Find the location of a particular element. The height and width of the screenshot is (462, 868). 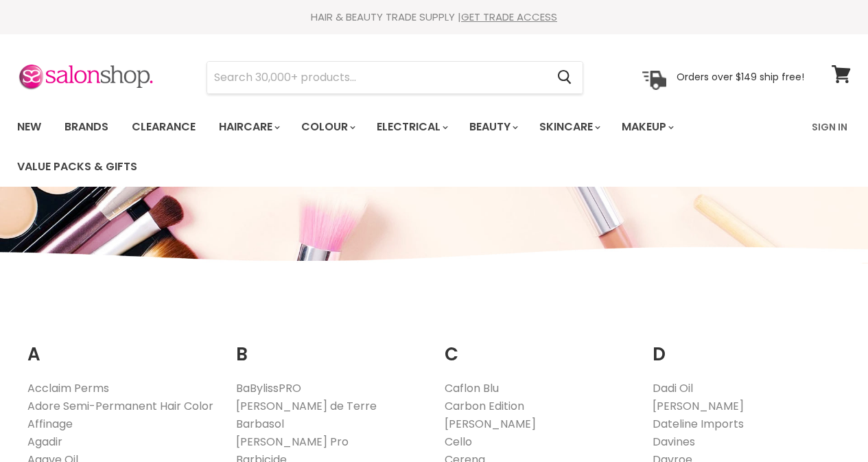

a: Carbon Edition is located at coordinates (485, 406).